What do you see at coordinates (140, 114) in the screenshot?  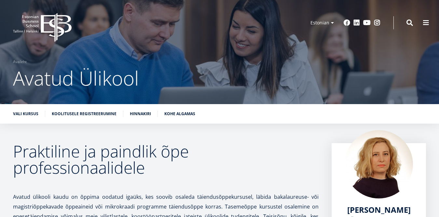 I see `a: Hinnakiri` at bounding box center [140, 114].